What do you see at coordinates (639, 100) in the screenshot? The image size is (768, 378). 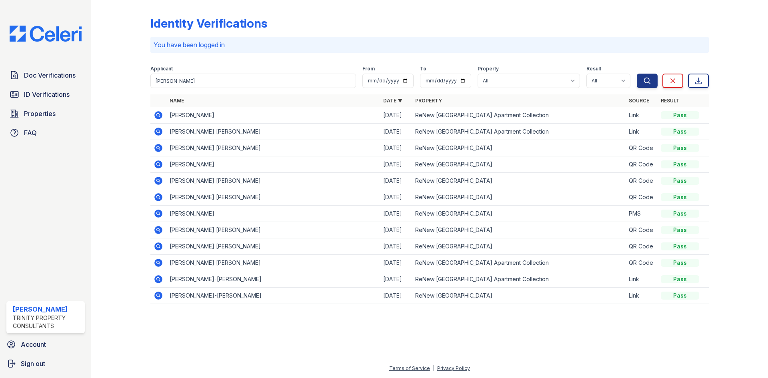 I see `a: Source` at bounding box center [639, 100].